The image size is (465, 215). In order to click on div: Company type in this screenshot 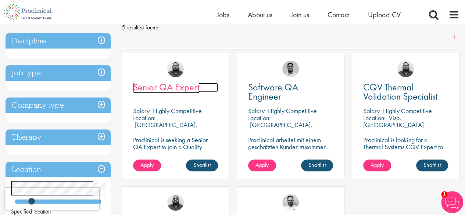, I will do `click(58, 105)`.